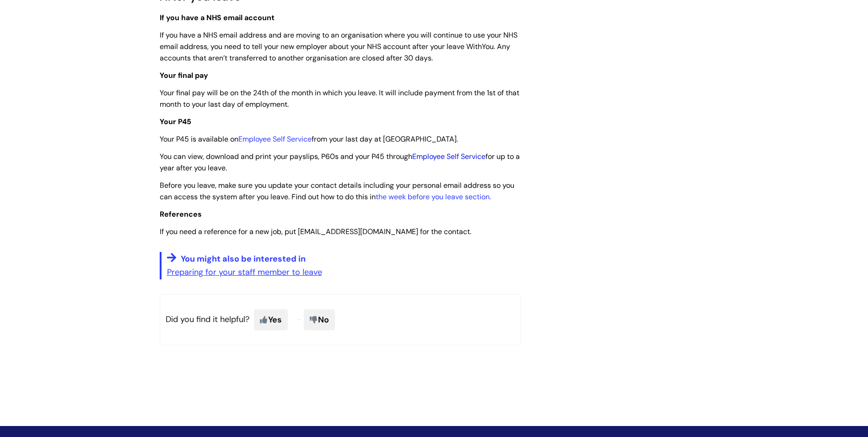 This screenshot has height=437, width=868. I want to click on p: Did you find it helpful?, so click(340, 320).